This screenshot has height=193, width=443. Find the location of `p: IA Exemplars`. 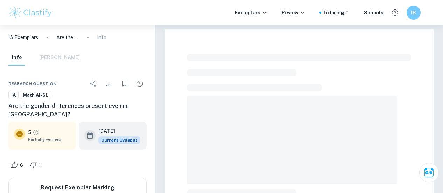

p: IA Exemplars is located at coordinates (23, 37).